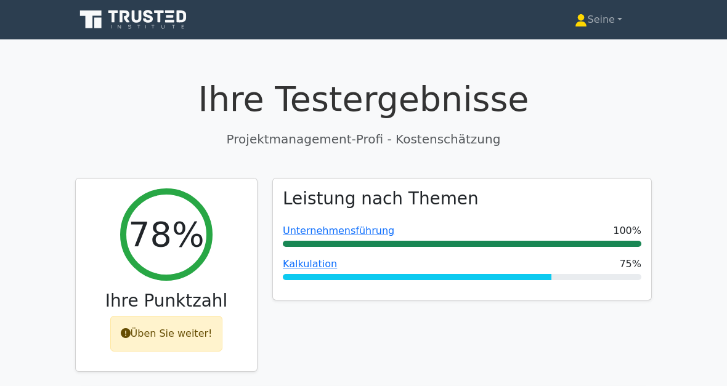 Image resolution: width=727 pixels, height=386 pixels. I want to click on span: 100%, so click(627, 231).